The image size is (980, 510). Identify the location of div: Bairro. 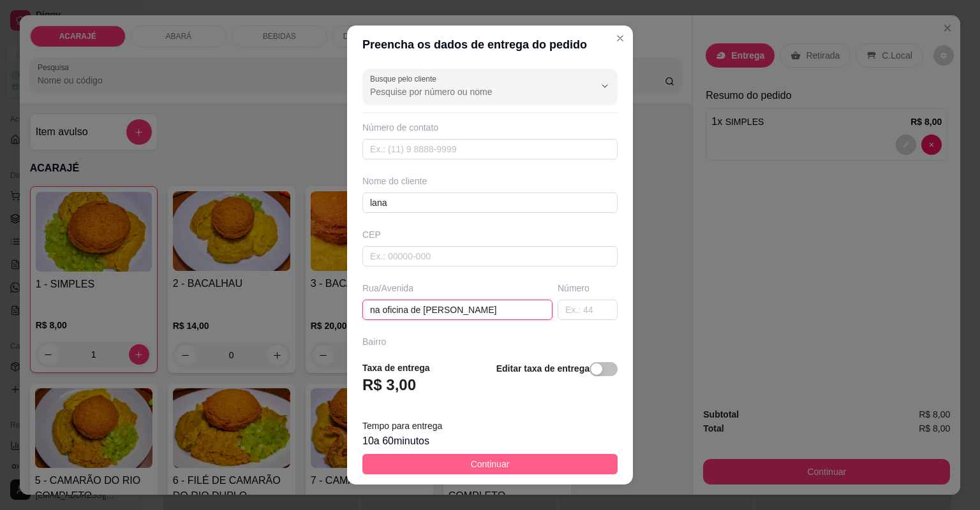
(490, 342).